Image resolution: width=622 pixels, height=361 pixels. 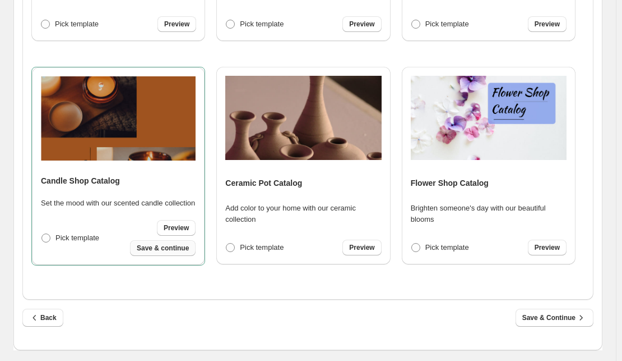 I want to click on h4: Ceramic Pot Catalog, so click(x=264, y=183).